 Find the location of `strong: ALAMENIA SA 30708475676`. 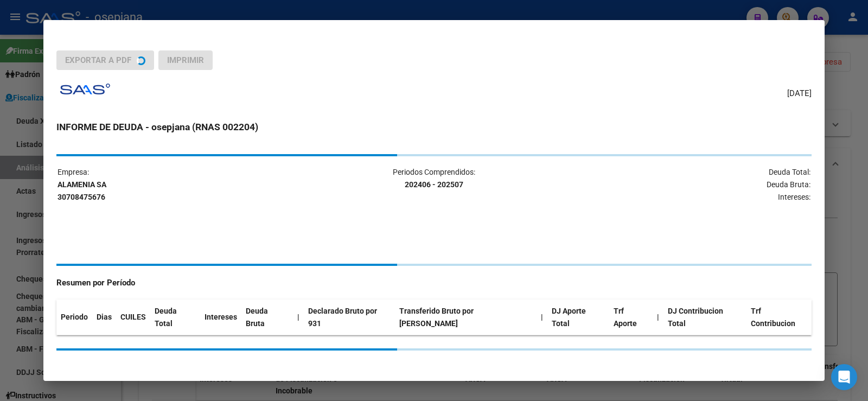

strong: ALAMENIA SA 30708475676 is located at coordinates (82, 190).